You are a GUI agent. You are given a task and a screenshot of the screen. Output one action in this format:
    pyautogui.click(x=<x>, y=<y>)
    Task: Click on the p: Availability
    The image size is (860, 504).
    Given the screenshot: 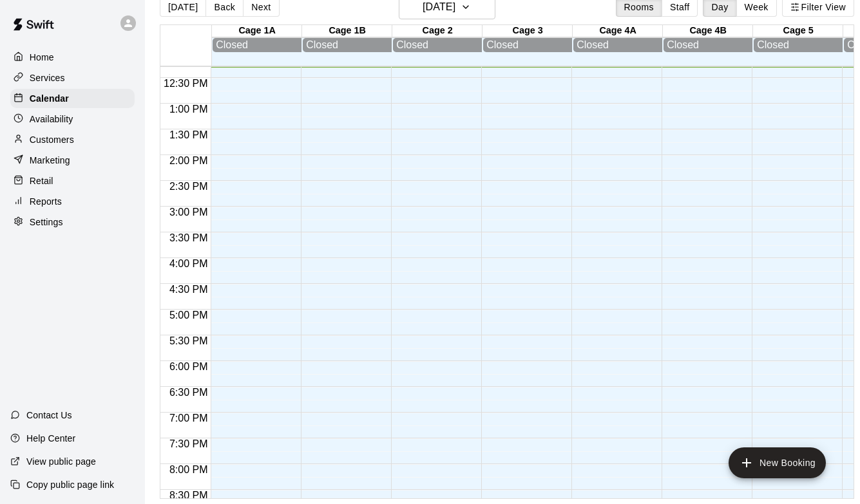 What is the action you would take?
    pyautogui.click(x=51, y=119)
    